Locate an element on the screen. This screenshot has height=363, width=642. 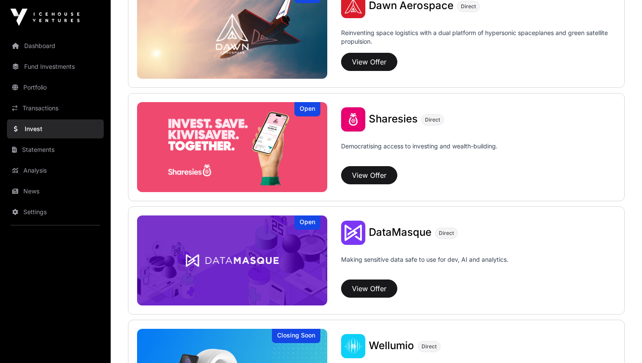
a: DataMasque is located at coordinates (400, 233).